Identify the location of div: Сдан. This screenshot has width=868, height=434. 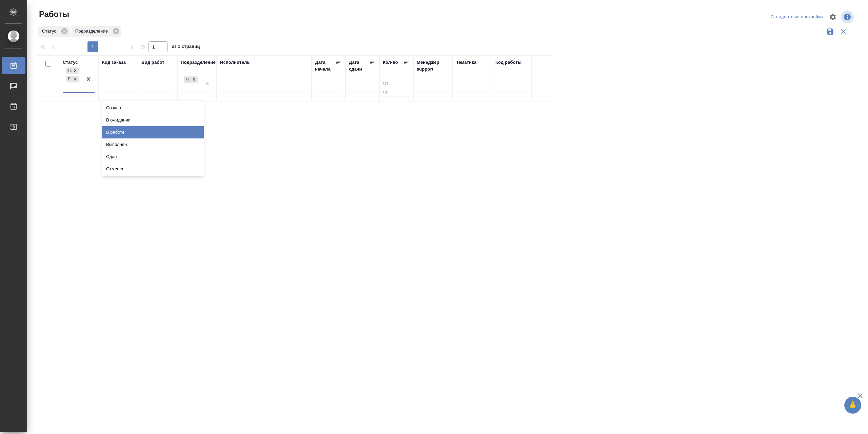
(153, 157).